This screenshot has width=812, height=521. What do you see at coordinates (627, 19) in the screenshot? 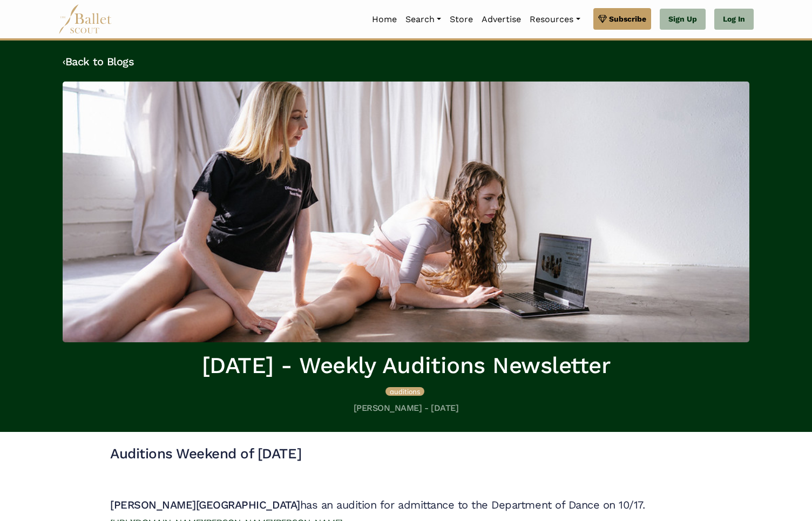
I see `span: Subscribe` at bounding box center [627, 19].